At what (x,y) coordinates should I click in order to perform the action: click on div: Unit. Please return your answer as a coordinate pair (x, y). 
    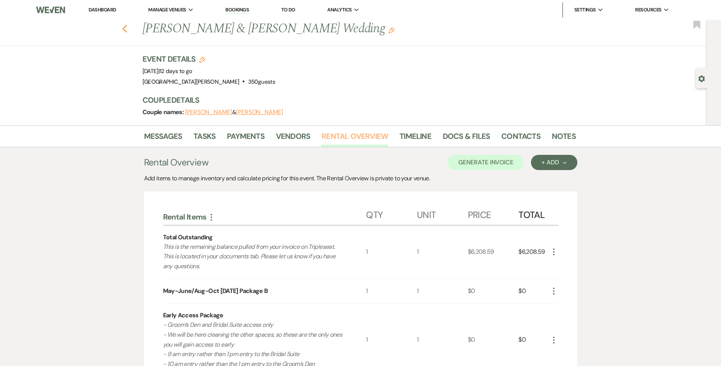
    Looking at the image, I should click on (442, 213).